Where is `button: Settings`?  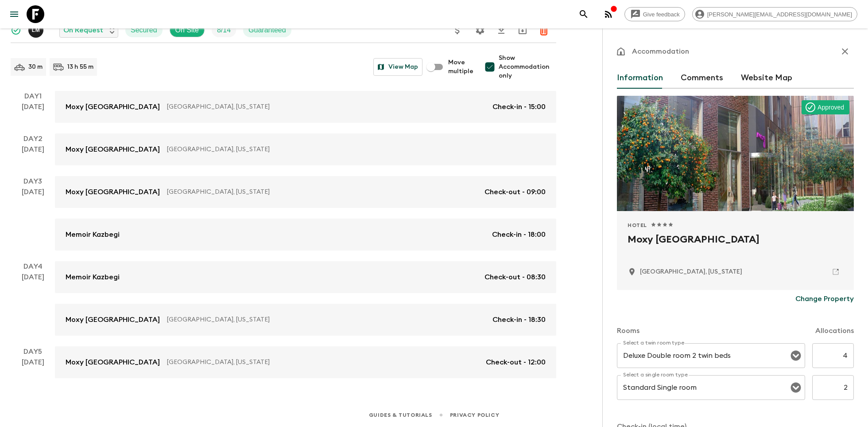
button: Settings is located at coordinates (480, 30).